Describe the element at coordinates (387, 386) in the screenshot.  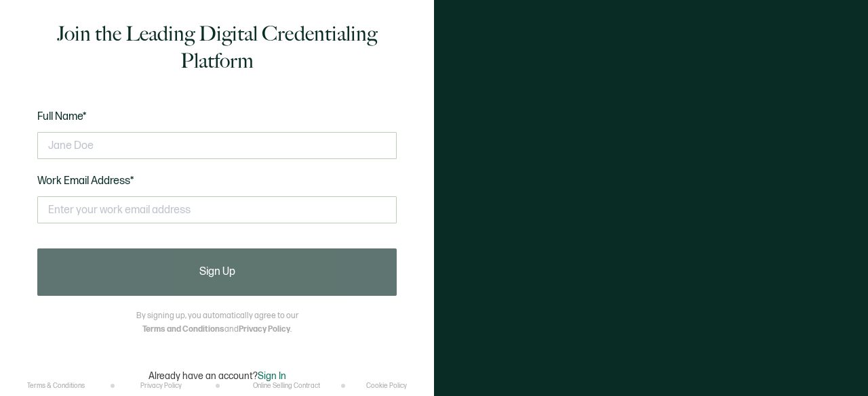
I see `a: Cookie Policy` at that location.